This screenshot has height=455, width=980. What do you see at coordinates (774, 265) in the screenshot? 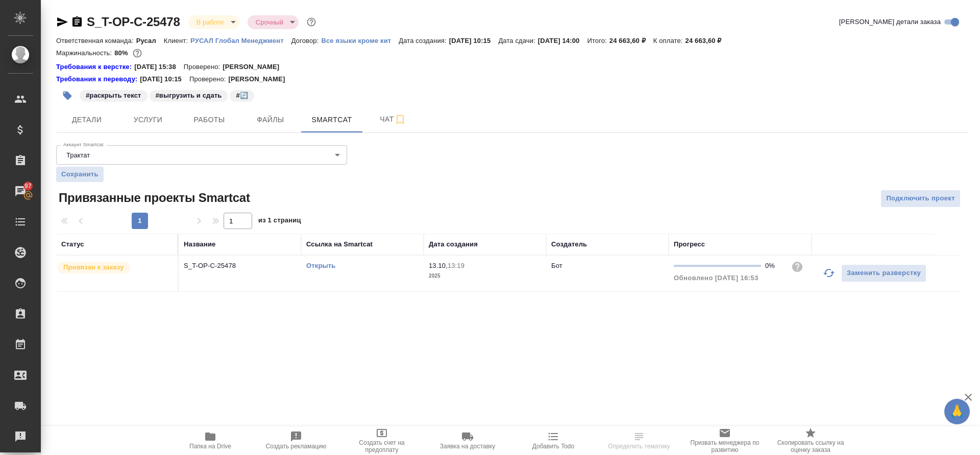
I see `div: 0%` at bounding box center [774, 265].